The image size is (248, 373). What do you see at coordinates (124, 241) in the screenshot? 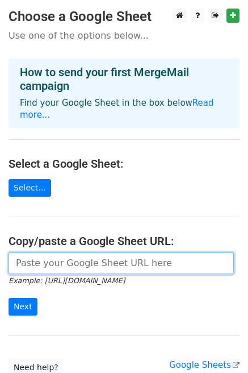
I see `h4: Copy/paste a Google Sheet URL:` at bounding box center [124, 241].